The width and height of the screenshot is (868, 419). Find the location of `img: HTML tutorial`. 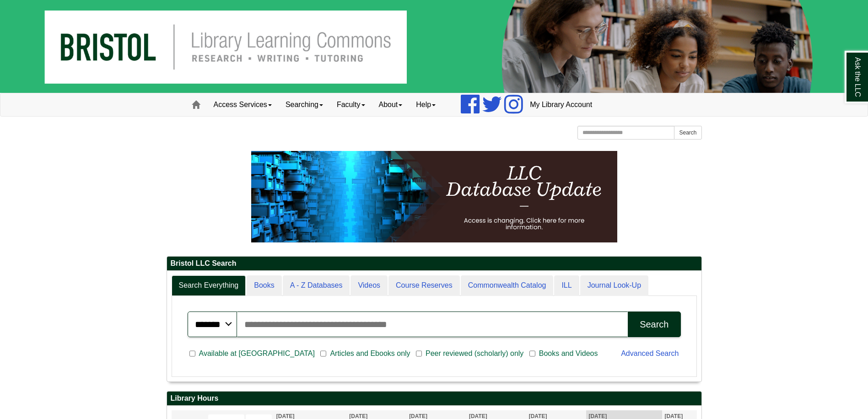

img: HTML tutorial is located at coordinates (434, 197).